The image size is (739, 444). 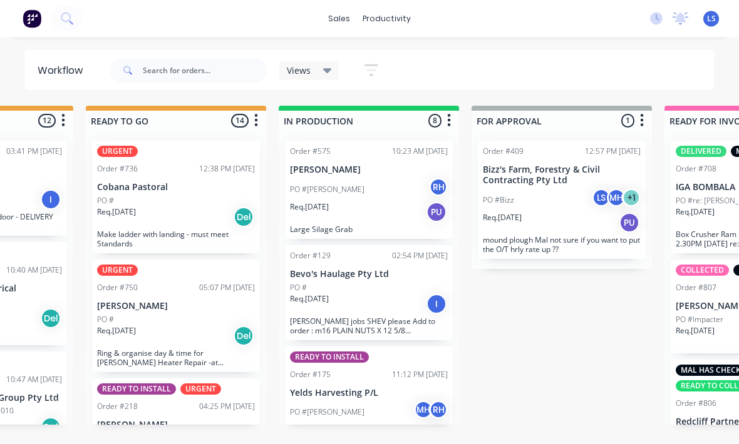 I want to click on img: Factory, so click(x=32, y=19).